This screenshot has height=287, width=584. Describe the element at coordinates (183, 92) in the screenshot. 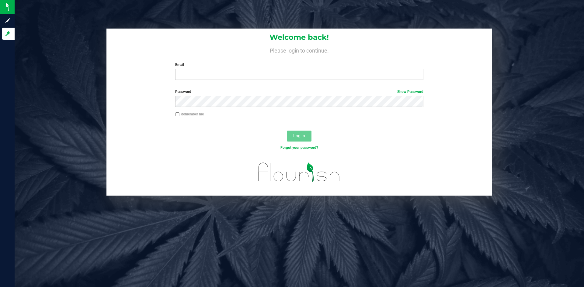

I see `span: Password` at that location.